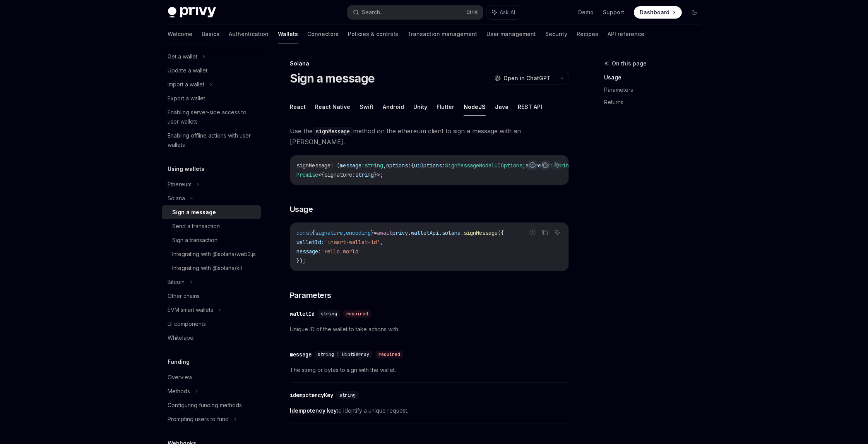 This screenshot has width=868, height=444. Describe the element at coordinates (425, 233) in the screenshot. I see `span: walletApi` at that location.